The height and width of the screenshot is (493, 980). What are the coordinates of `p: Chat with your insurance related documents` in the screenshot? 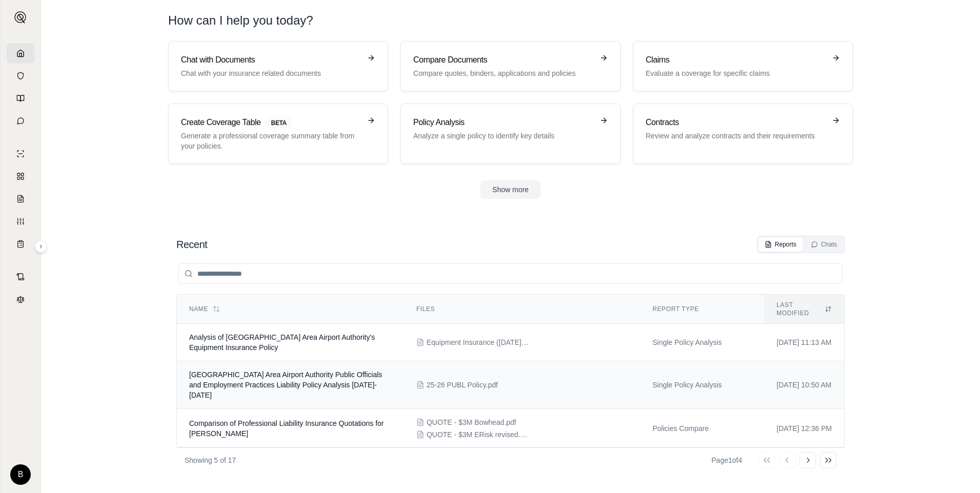 It's located at (271, 74).